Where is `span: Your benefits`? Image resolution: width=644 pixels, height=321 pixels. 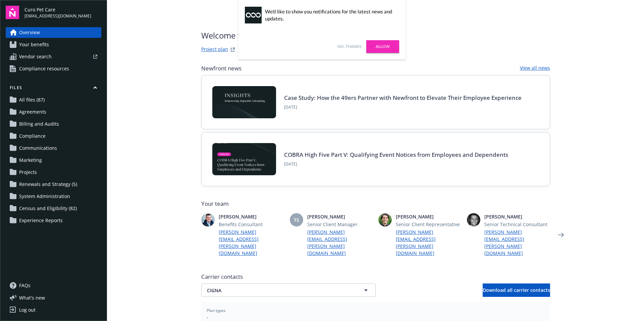
span: Your benefits is located at coordinates (34, 45).